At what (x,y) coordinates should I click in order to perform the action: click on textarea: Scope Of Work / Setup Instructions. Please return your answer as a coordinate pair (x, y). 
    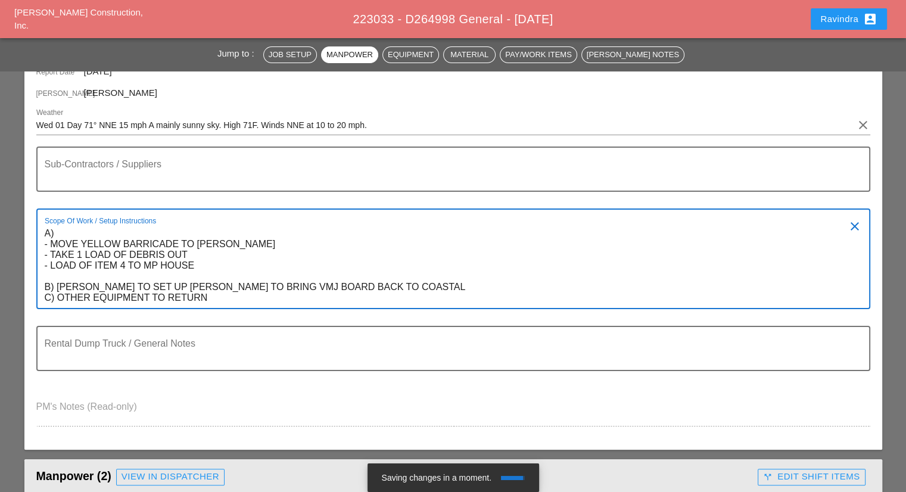
    Looking at the image, I should click on (449, 266).